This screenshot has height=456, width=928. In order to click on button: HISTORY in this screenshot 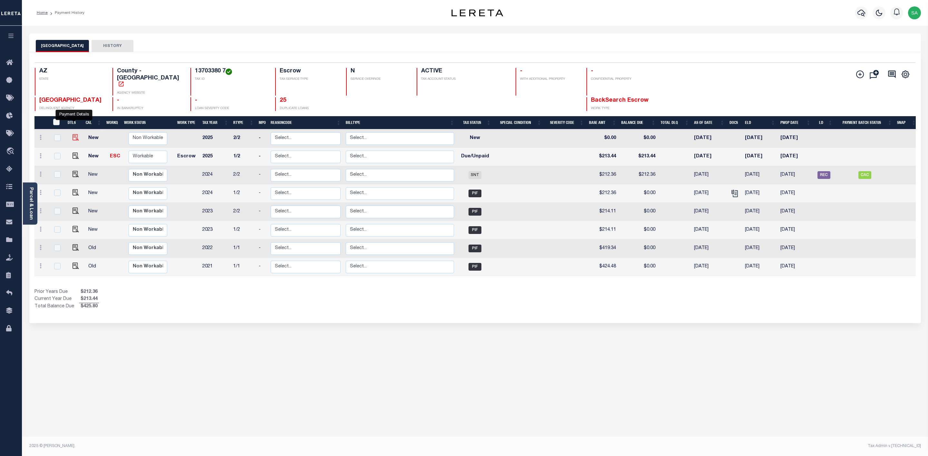, I will do `click(112, 46)`.